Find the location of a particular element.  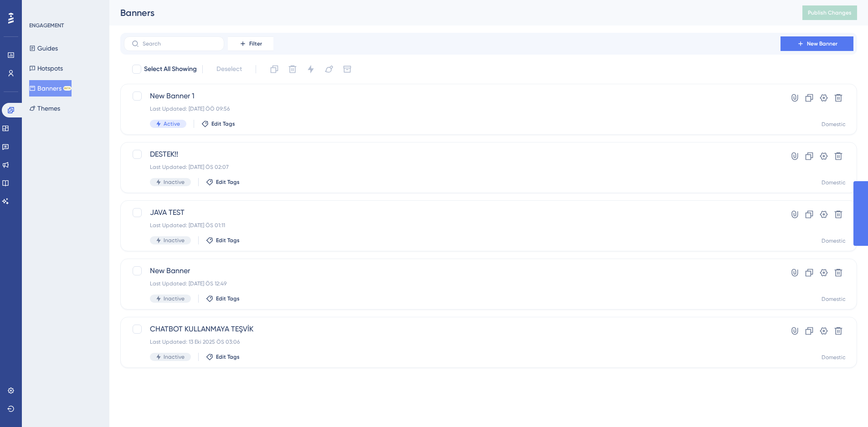

span: CHATBOT KULLANMAYA TEŞVİK is located at coordinates (452, 330).